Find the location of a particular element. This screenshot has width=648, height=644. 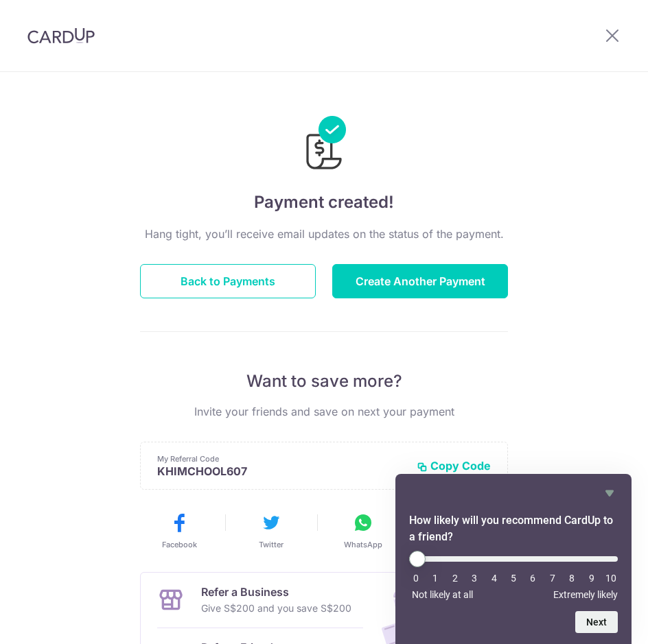

p: My Referral Code is located at coordinates (281, 459).